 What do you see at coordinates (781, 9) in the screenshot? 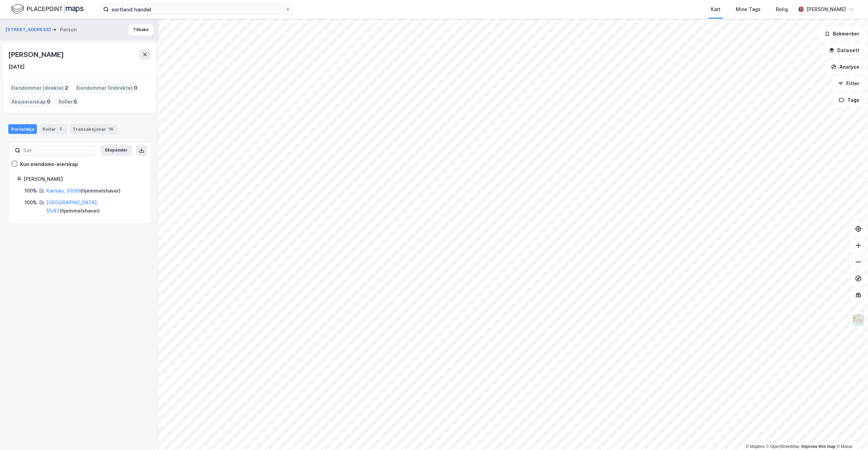
I see `div: Bolig` at bounding box center [781, 9].